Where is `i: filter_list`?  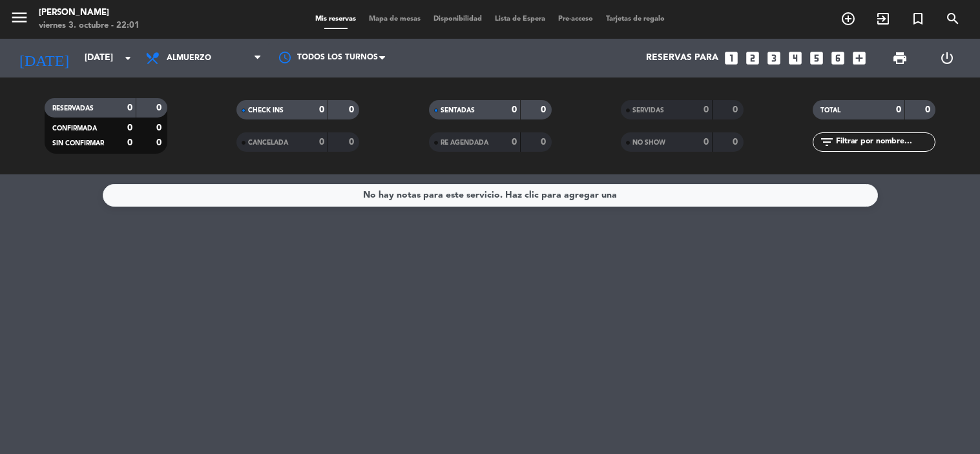 i: filter_list is located at coordinates (827, 142).